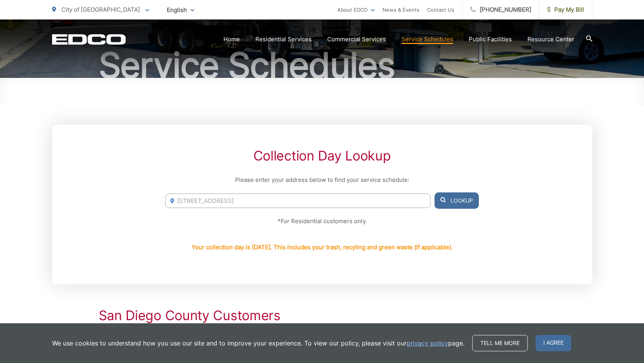  Describe the element at coordinates (457, 200) in the screenshot. I see `button: Lookup` at that location.